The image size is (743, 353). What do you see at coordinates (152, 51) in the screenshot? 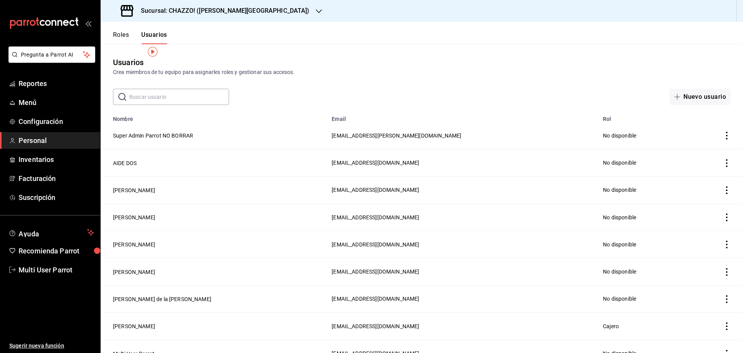
I see `img: Tooltip marker` at bounding box center [152, 51].